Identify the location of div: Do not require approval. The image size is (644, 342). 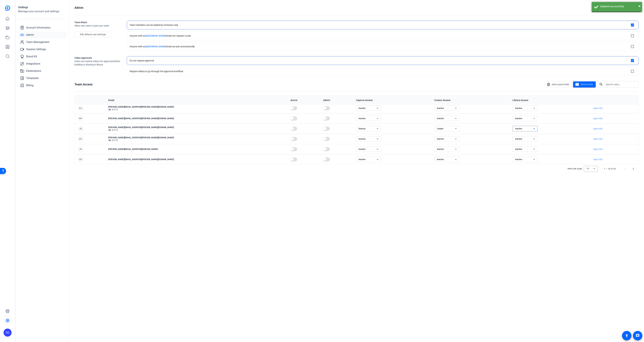
(142, 61).